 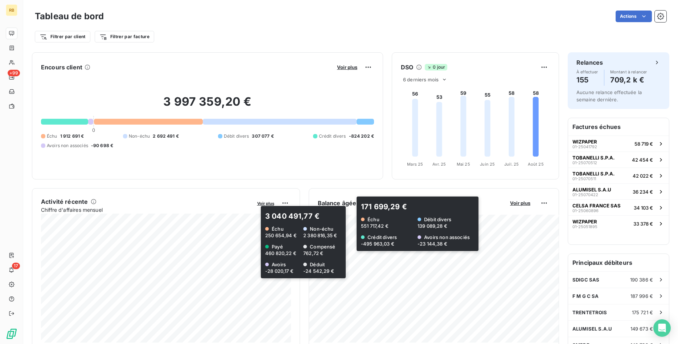 I want to click on tspan: Juin 25, so click(x=487, y=164).